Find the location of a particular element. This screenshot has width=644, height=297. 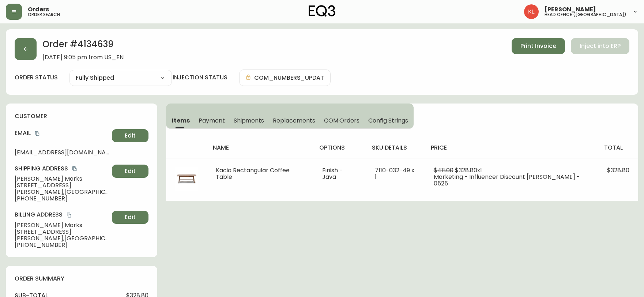

label: order status is located at coordinates (37, 77).